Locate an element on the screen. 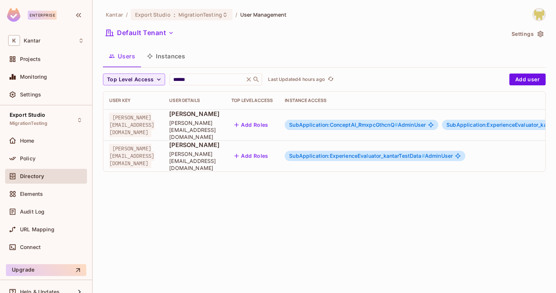 The height and width of the screenshot is (293, 556). span: SubApplication:ConceptAI_RmxpcGthcnQ is located at coordinates (343, 125).